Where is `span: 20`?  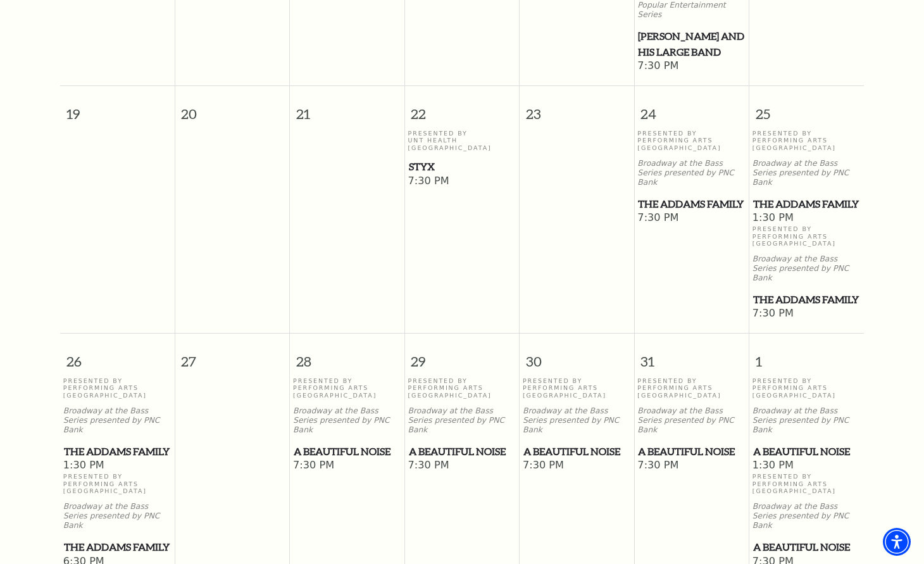
span: 20 is located at coordinates (232, 108).